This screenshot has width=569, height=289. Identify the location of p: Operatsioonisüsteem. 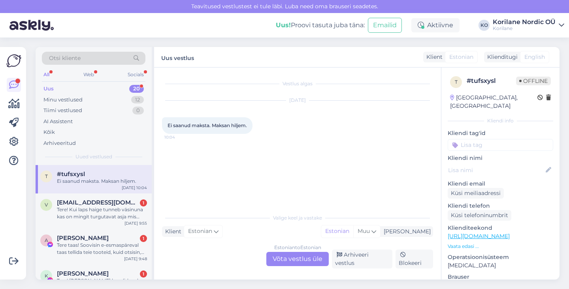
(500, 257).